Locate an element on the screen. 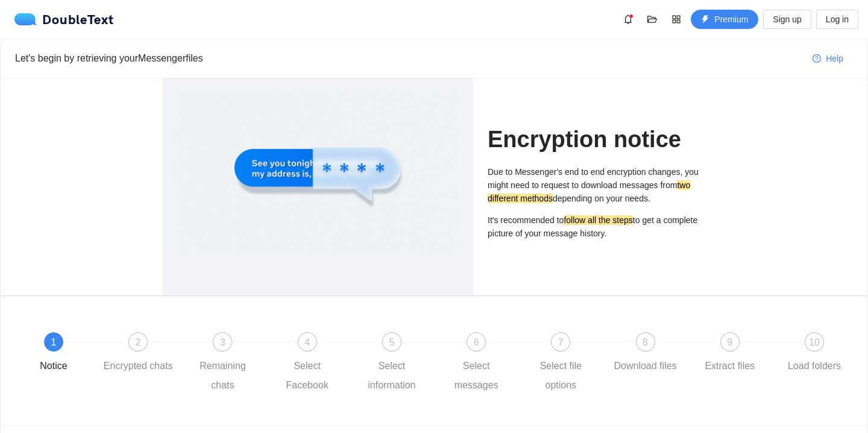 This screenshot has height=433, width=868. span: 10 is located at coordinates (814, 342).